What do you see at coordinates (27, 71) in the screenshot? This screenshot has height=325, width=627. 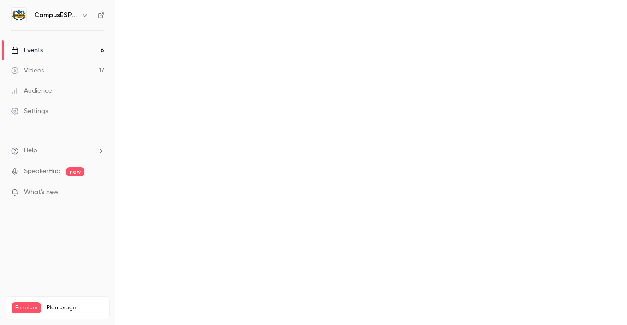 I see `div: Videos` at bounding box center [27, 71].